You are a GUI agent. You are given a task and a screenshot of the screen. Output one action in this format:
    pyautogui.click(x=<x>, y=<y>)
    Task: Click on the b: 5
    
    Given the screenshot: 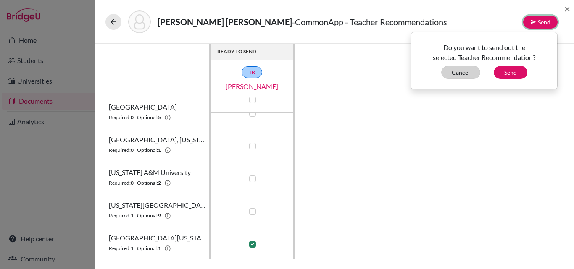 What is the action you would take?
    pyautogui.click(x=159, y=118)
    